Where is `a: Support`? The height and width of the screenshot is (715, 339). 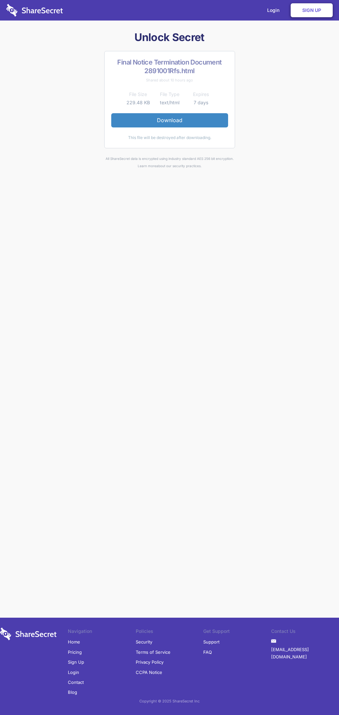
a: Support is located at coordinates (211, 642).